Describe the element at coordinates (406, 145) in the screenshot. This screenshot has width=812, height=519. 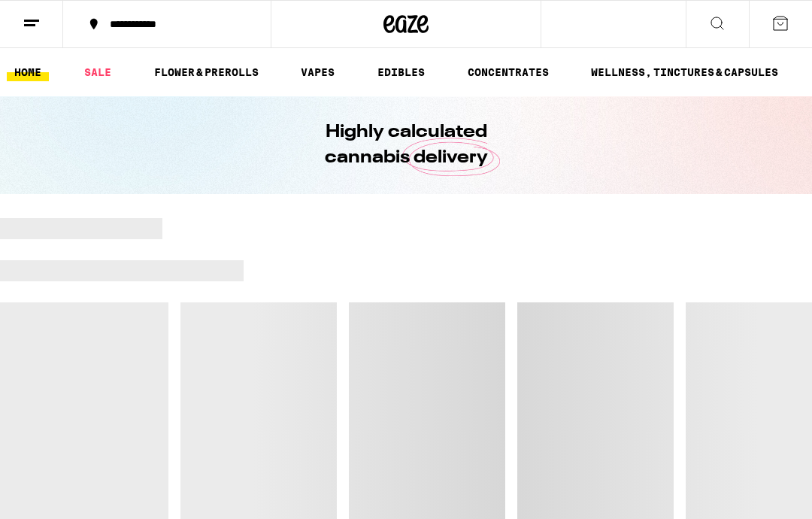
I see `h1: Highly calculated cannabis delivery` at that location.